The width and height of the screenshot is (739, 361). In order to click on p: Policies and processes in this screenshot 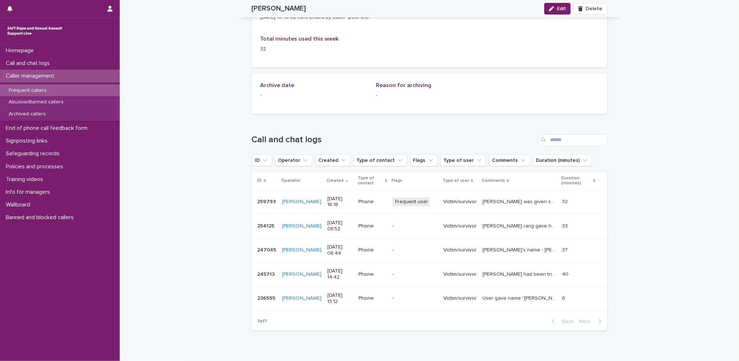, I will do `click(36, 166)`.